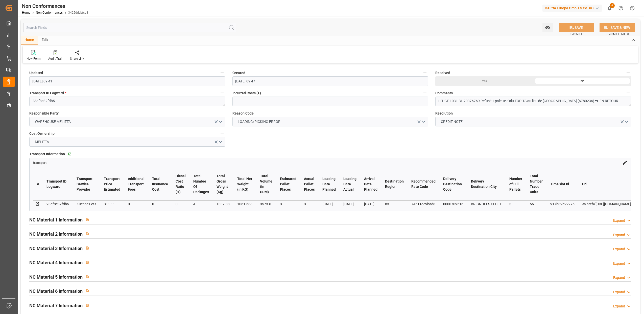 The image size is (644, 314). Describe the element at coordinates (484, 81) in the screenshot. I see `div: Yes` at that location.